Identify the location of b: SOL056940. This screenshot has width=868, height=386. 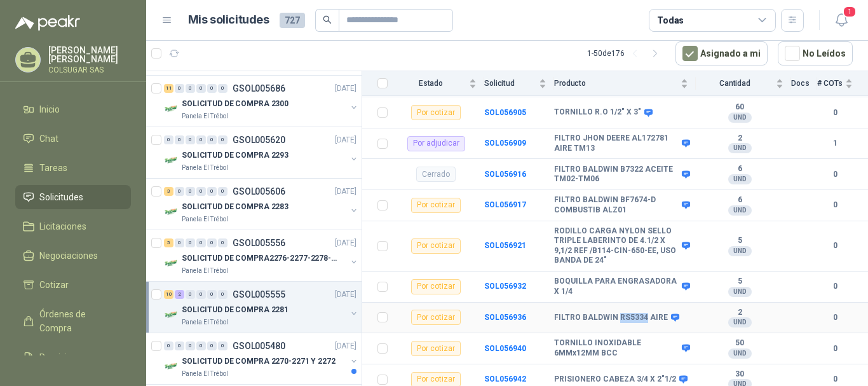
(505, 348).